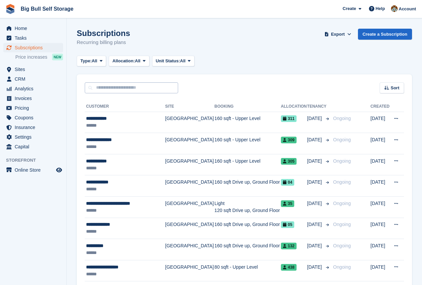 This screenshot has height=285, width=422. What do you see at coordinates (288, 161) in the screenshot?
I see `span: 305` at bounding box center [288, 161].